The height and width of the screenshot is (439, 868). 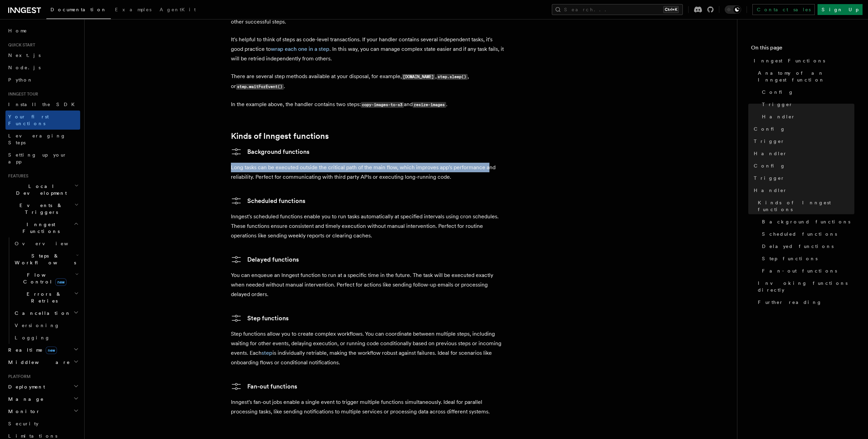 I want to click on div: Inngest Functions, so click(x=43, y=291).